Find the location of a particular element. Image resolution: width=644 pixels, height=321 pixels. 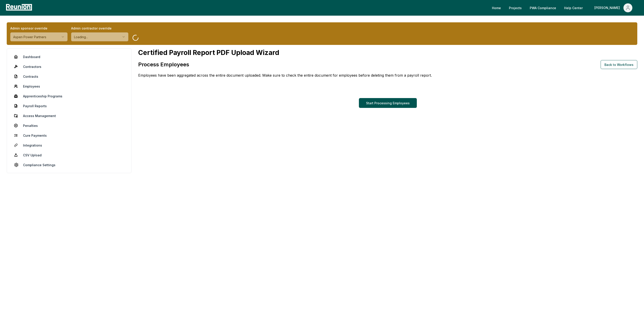

label: Admin contractor override is located at coordinates (100, 28).